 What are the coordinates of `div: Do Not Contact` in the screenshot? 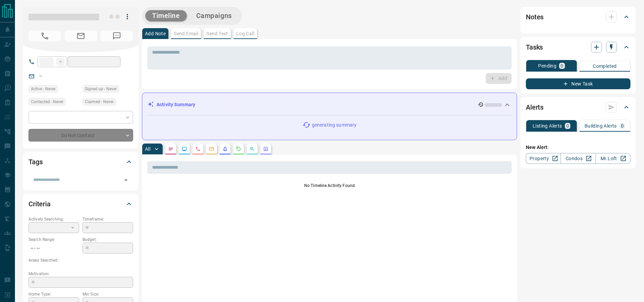 It's located at (81, 135).